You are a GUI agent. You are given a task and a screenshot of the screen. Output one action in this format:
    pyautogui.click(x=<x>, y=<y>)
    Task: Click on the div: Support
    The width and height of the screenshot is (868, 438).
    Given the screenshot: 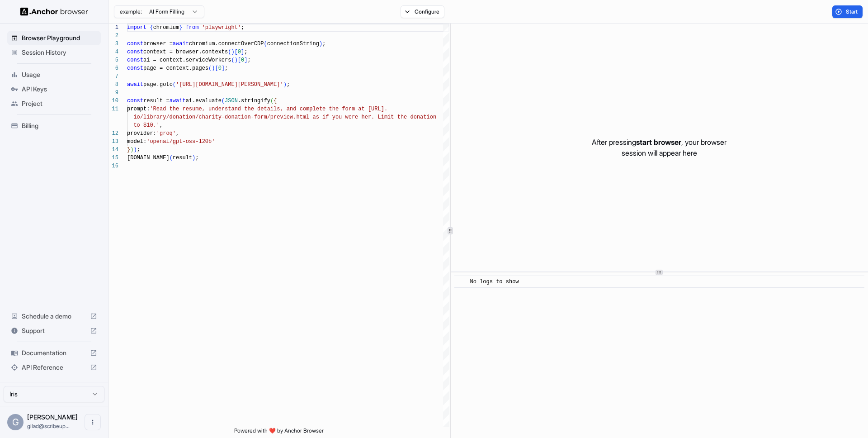 What is the action you would take?
    pyautogui.click(x=54, y=331)
    